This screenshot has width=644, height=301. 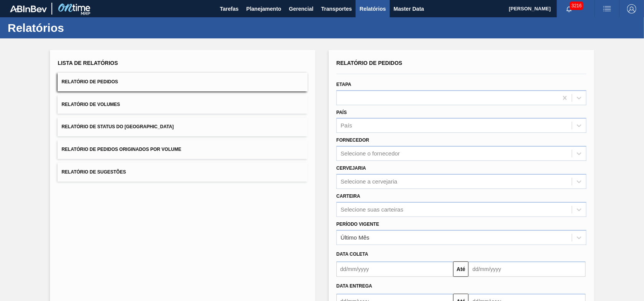 What do you see at coordinates (342, 112) in the screenshot?
I see `label: País` at bounding box center [342, 112].